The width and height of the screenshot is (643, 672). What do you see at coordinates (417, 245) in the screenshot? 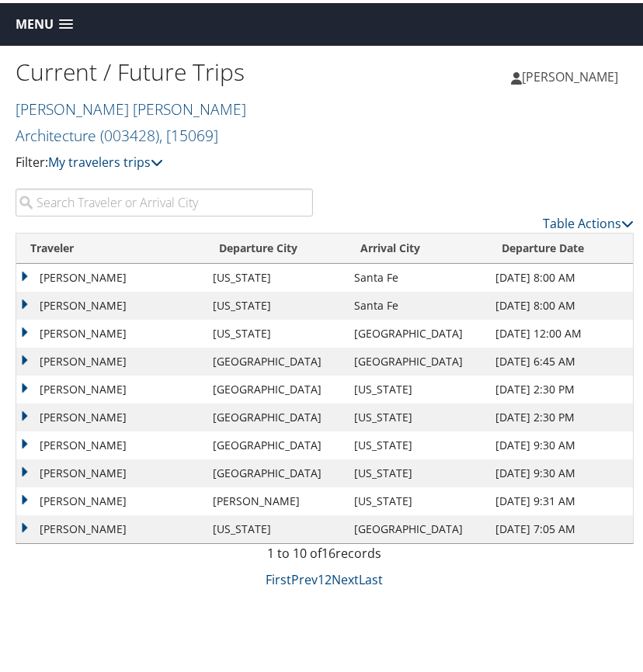
I see `th: Arrival City: activate to sort column ascending` at bounding box center [417, 245].